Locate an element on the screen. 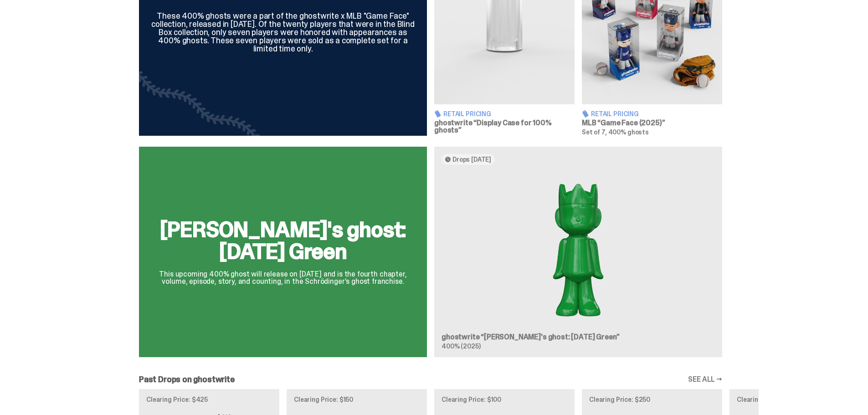 This screenshot has width=868, height=415. p: Clearing Price: $100 is located at coordinates (505, 400).